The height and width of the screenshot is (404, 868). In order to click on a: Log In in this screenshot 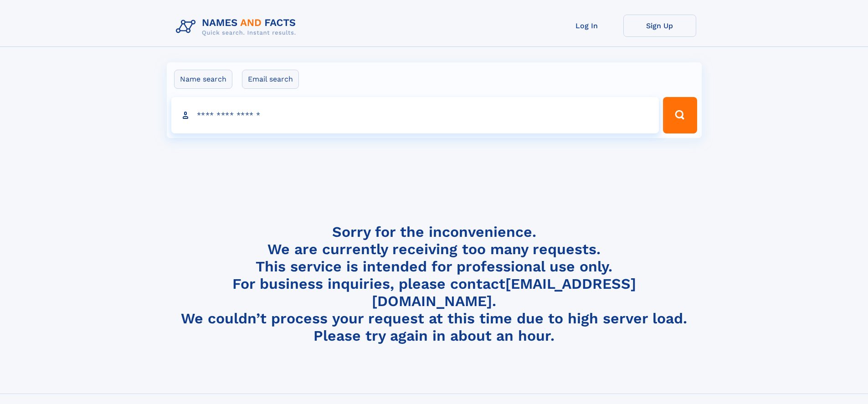, I will do `click(587, 26)`.